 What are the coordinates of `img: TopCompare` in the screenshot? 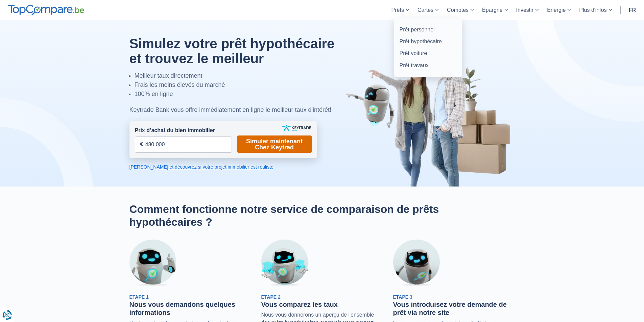 It's located at (46, 10).